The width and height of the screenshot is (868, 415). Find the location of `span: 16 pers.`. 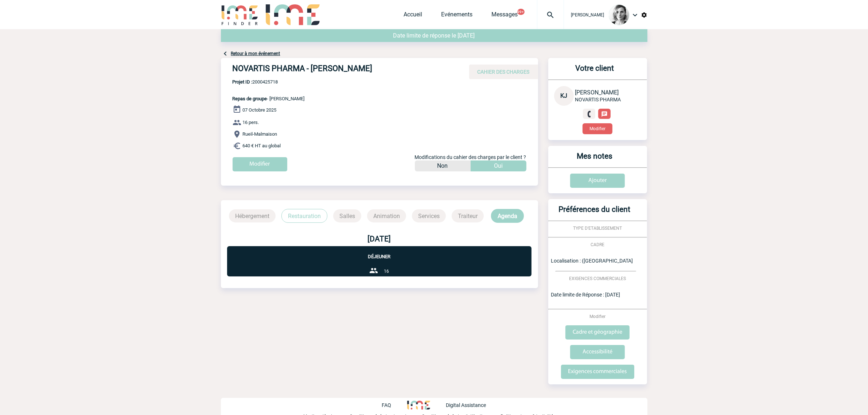

span: 16 pers. is located at coordinates (250, 123).